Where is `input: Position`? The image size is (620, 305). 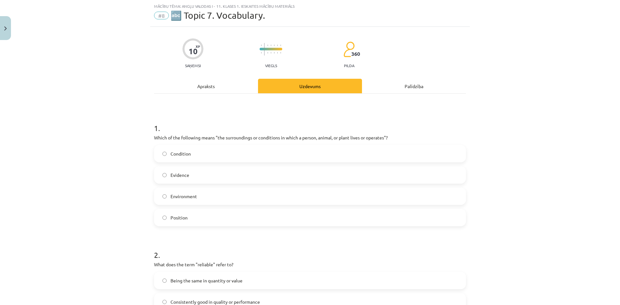
input: Position is located at coordinates (164, 218).